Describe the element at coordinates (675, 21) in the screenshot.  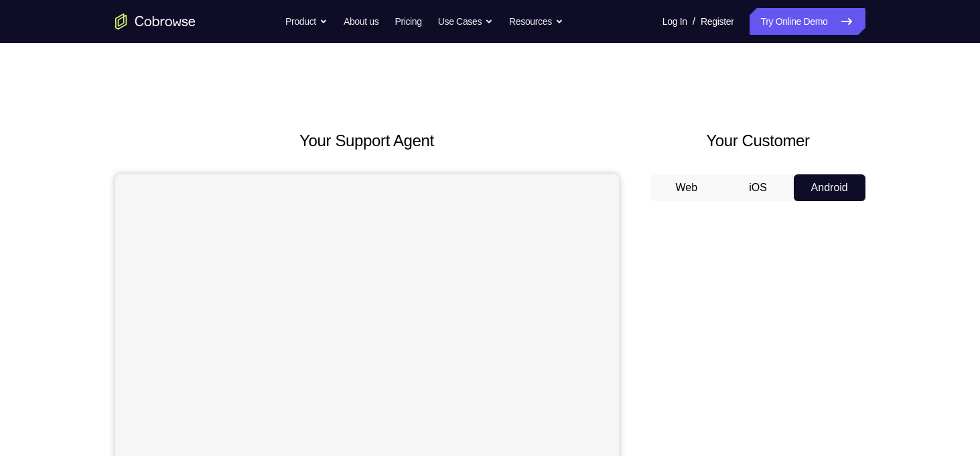
I see `a: Log In` at that location.